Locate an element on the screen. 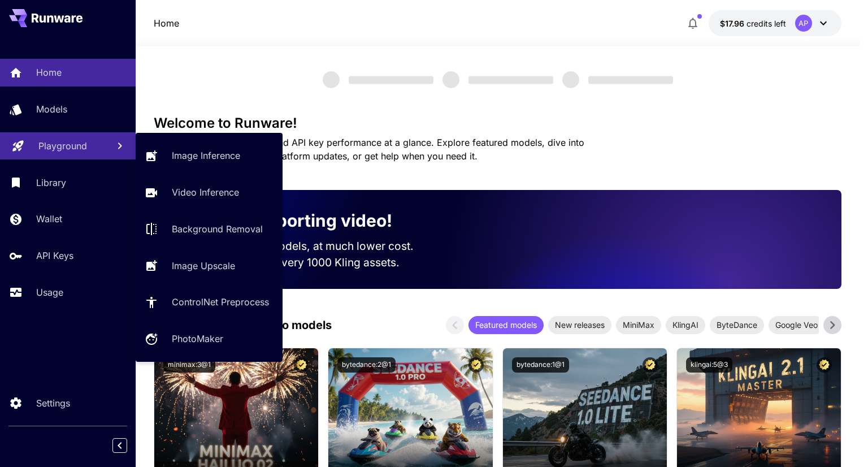  span: Google Veo is located at coordinates (796, 324).